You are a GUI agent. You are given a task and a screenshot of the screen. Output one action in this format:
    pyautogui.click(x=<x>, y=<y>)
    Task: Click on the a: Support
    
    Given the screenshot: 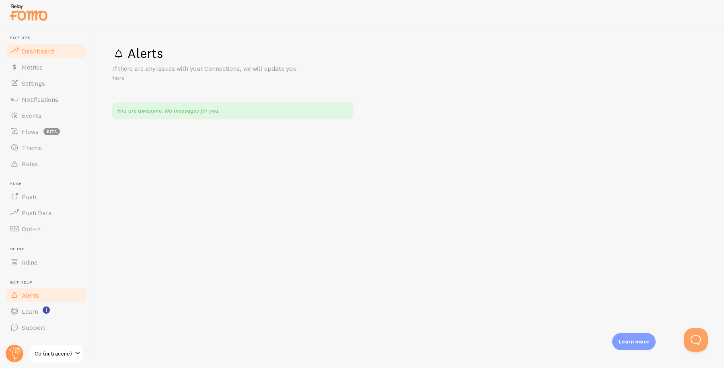 What is the action you would take?
    pyautogui.click(x=46, y=327)
    